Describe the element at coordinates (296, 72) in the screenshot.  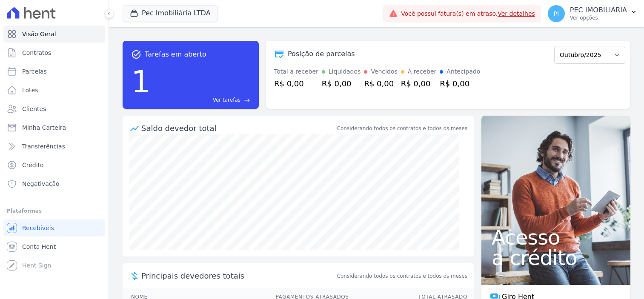
I see `div: Total a receber` at that location.